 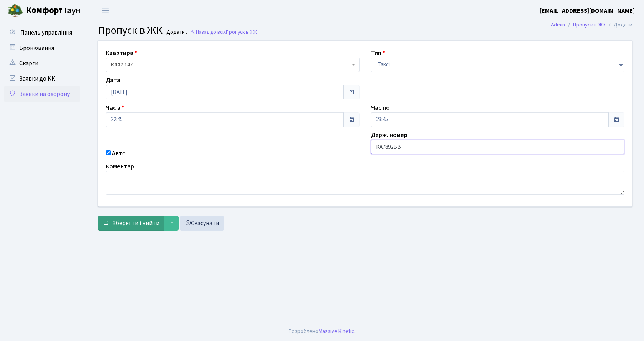 What do you see at coordinates (46, 33) in the screenshot?
I see `span: Панель управління` at bounding box center [46, 33].